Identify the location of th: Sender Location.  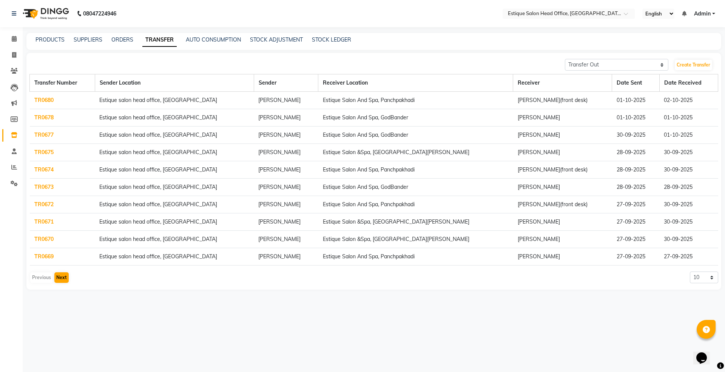
(174, 83).